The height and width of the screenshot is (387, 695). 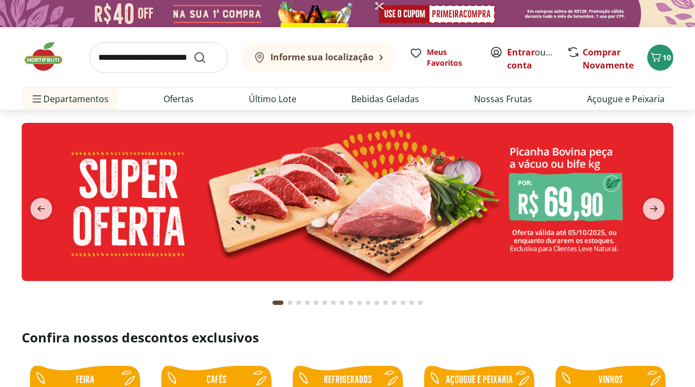 What do you see at coordinates (503, 99) in the screenshot?
I see `a: Nossas Frutas` at bounding box center [503, 99].